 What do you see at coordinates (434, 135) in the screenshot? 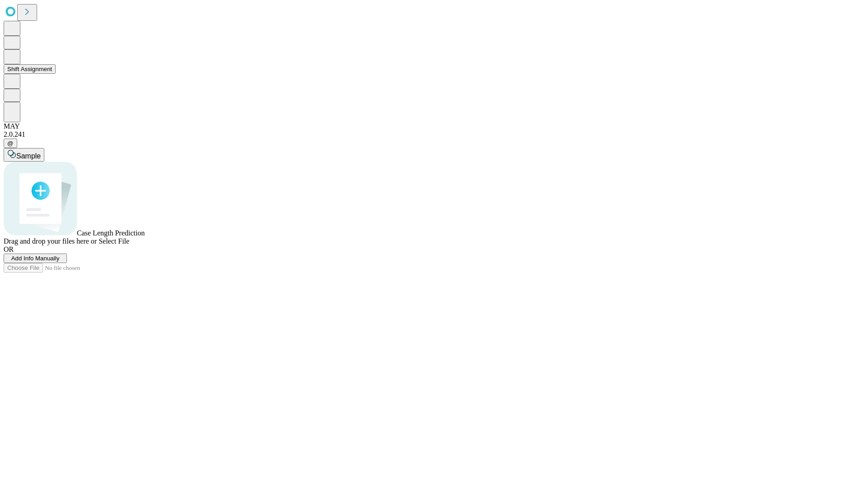
I see `div: 2.0.241` at bounding box center [434, 135].